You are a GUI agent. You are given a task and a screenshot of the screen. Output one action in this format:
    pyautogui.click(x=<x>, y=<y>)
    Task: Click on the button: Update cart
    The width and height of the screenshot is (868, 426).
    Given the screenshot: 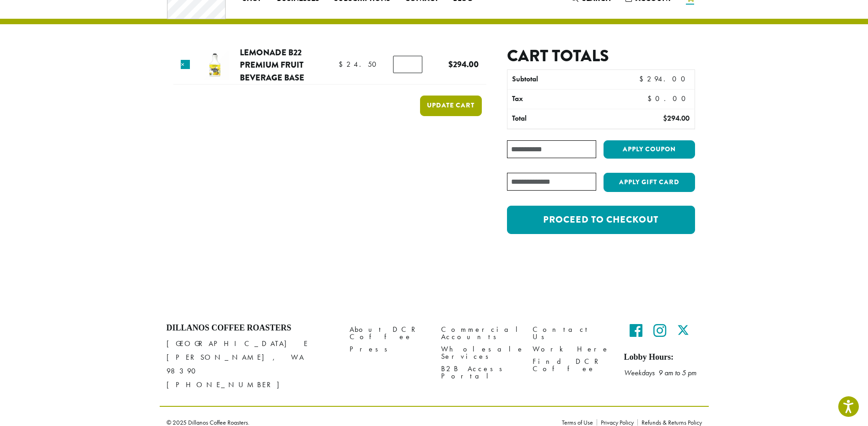 What is the action you would take?
    pyautogui.click(x=450, y=106)
    